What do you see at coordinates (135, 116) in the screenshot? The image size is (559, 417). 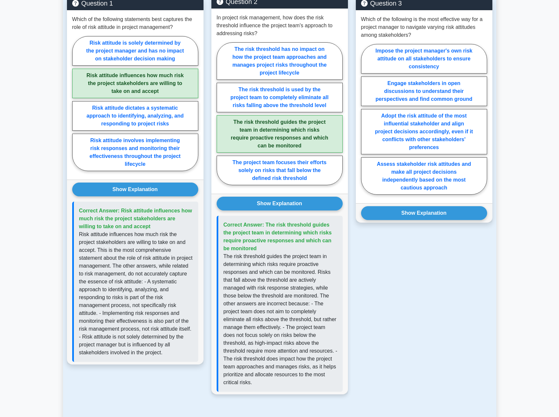 I see `label: Risk attitude dictates a systematic approach to identifying, analyzing, and responding to project...` at bounding box center [135, 116].